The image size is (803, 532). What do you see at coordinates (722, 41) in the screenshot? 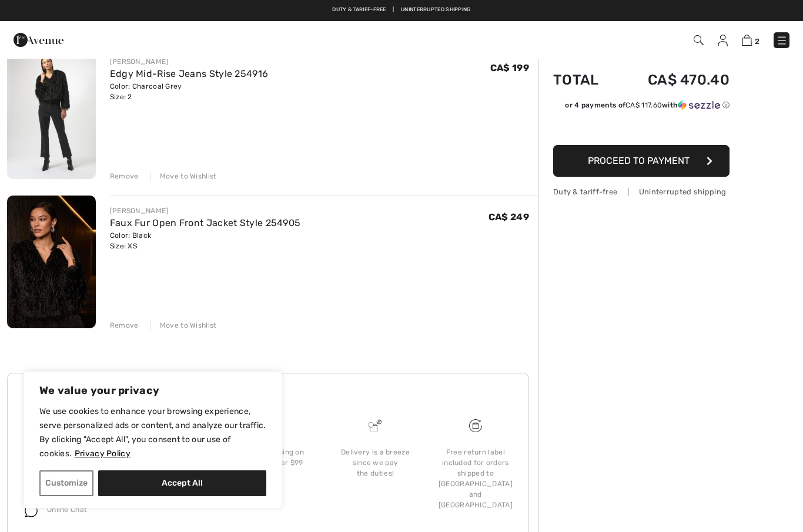
I see `img: My Info` at bounding box center [722, 41].